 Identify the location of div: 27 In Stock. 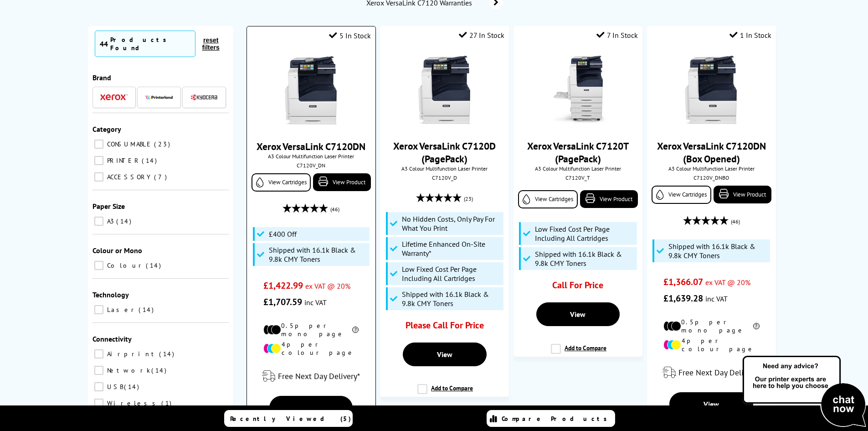
(481, 35).